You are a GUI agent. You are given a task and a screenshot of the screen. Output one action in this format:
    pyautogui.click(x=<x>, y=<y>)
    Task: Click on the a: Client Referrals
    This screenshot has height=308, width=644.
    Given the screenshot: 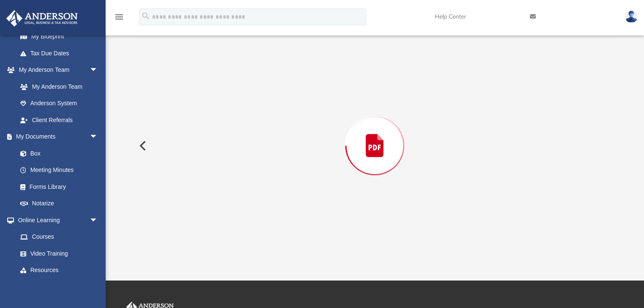 What is the action you would take?
    pyautogui.click(x=59, y=120)
    